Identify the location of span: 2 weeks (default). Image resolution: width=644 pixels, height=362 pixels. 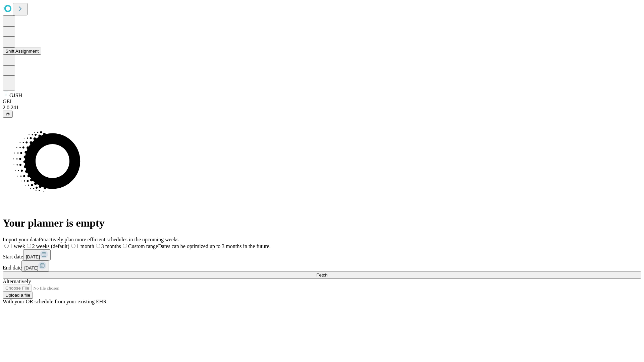
(51, 247).